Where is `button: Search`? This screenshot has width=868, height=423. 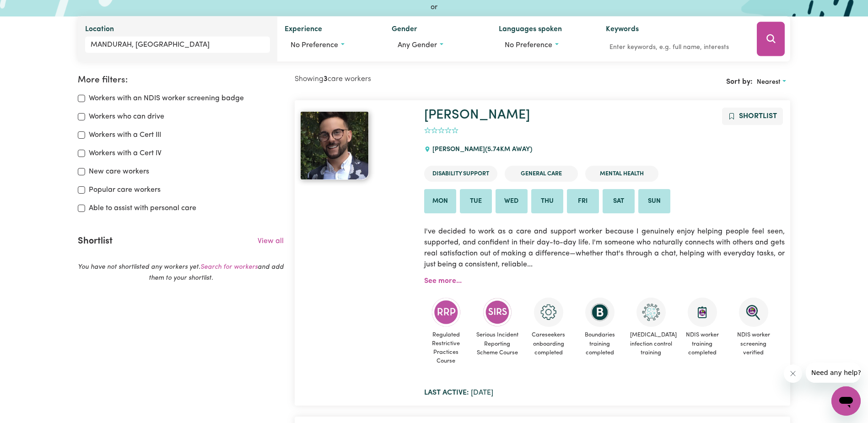
button: Search is located at coordinates (771, 39).